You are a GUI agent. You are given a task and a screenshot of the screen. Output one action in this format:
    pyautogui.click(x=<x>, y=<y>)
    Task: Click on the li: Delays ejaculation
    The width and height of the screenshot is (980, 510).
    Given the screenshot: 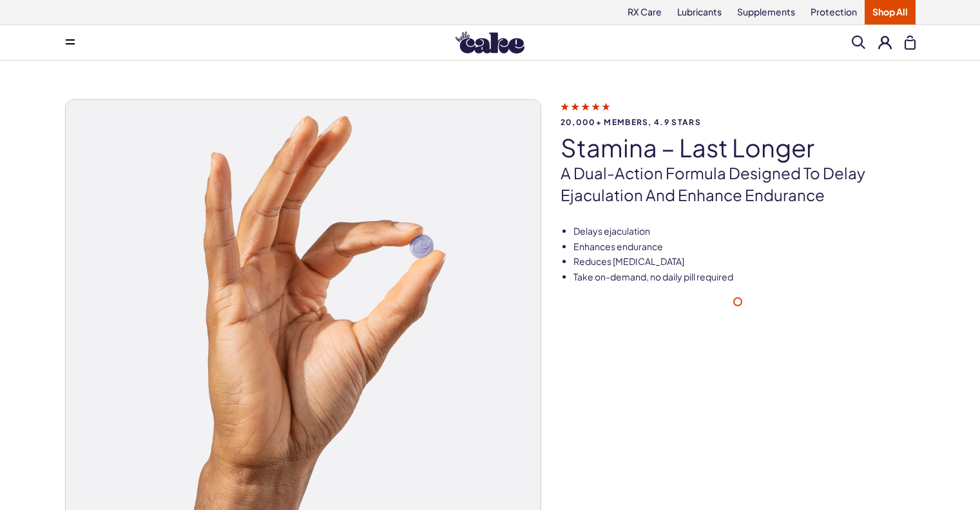 What is the action you would take?
    pyautogui.click(x=744, y=232)
    